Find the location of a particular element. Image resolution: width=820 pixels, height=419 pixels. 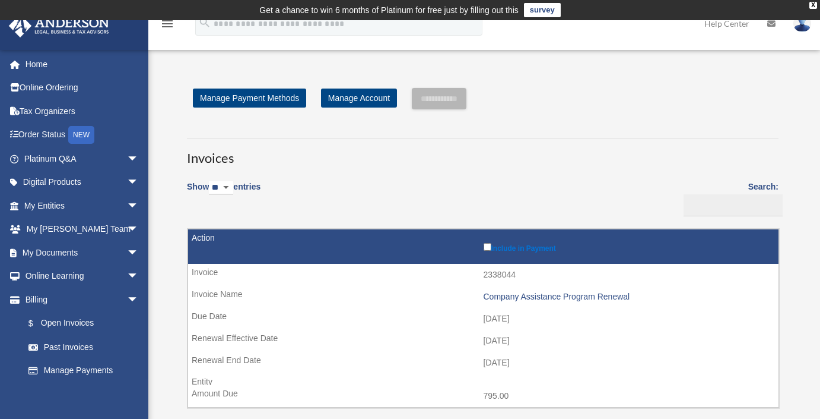

input: Include in Payment is located at coordinates (487, 246).